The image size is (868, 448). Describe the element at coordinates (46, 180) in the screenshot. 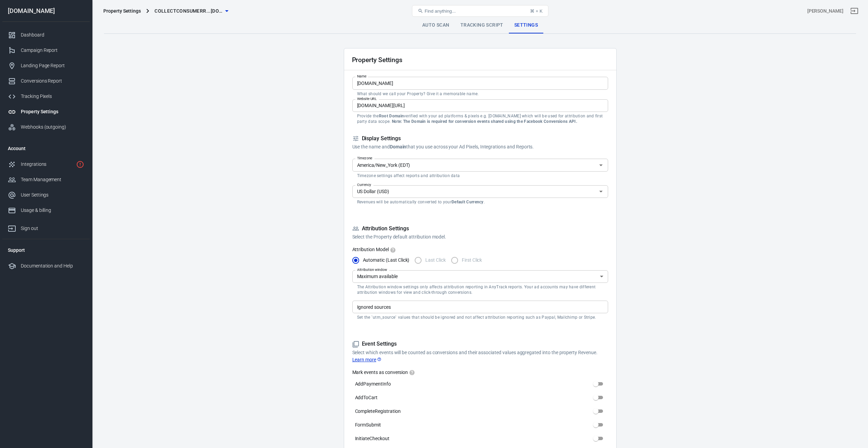

I see `a: Team Management` at that location.